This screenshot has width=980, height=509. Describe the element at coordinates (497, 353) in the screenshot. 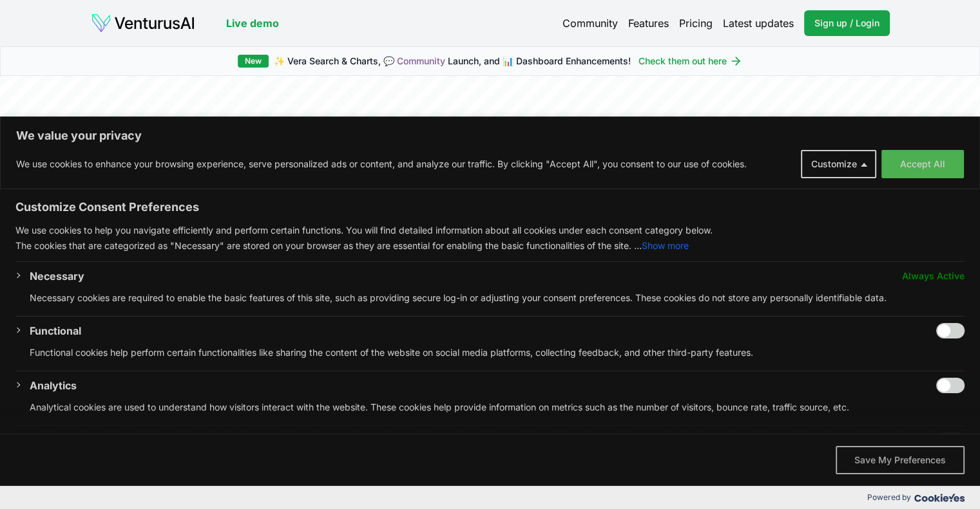

I see `p: Functional cookies help perform certain functionalities like sharing the content of the website o...` at that location.